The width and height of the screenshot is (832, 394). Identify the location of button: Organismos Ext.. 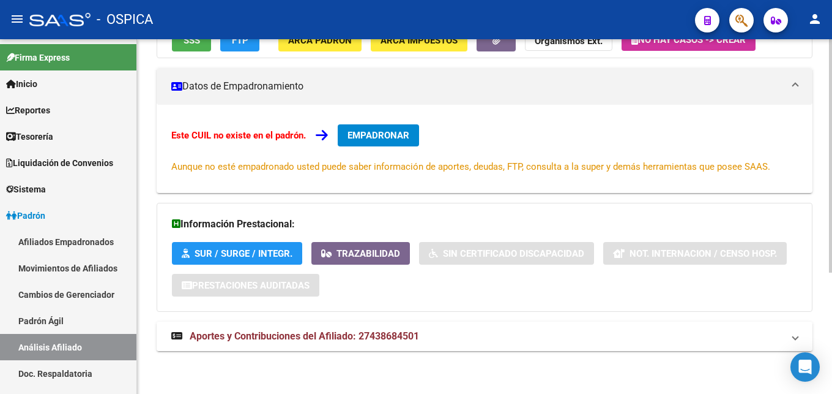
(569, 40).